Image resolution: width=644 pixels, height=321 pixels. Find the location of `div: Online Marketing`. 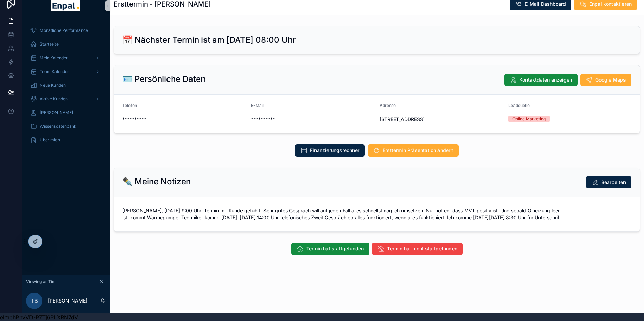

div: Online Marketing is located at coordinates (529, 119).